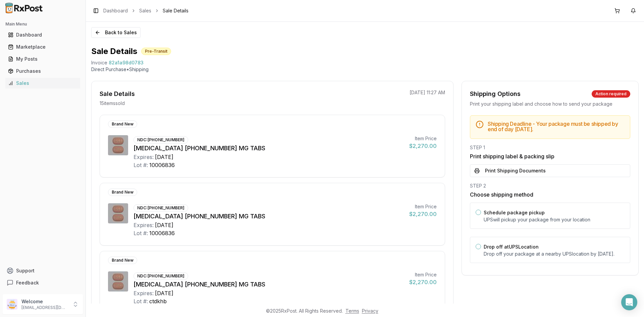 This screenshot has width=644, height=317. Describe the element at coordinates (42, 271) in the screenshot. I see `button: Support` at that location.